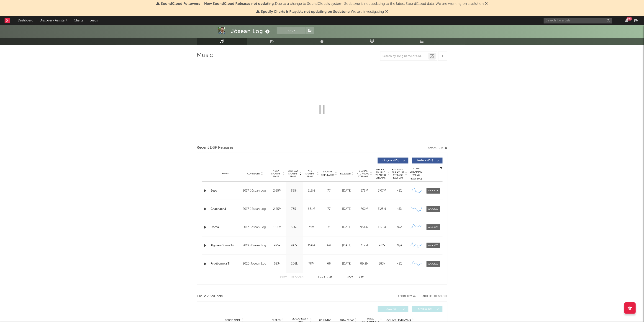  What do you see at coordinates (225, 246) in the screenshot?
I see `a: Alguien Como Tú` at bounding box center [225, 246].